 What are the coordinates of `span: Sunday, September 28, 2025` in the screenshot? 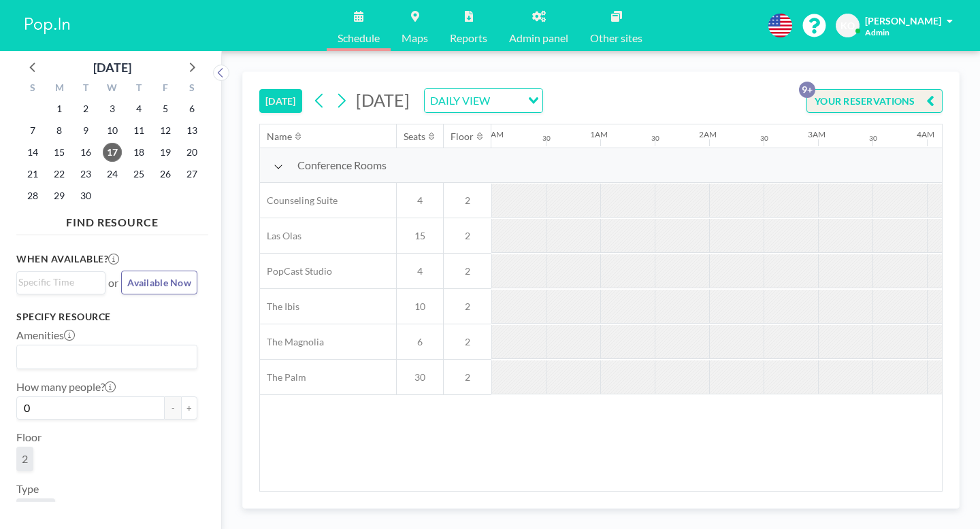 It's located at (32, 196).